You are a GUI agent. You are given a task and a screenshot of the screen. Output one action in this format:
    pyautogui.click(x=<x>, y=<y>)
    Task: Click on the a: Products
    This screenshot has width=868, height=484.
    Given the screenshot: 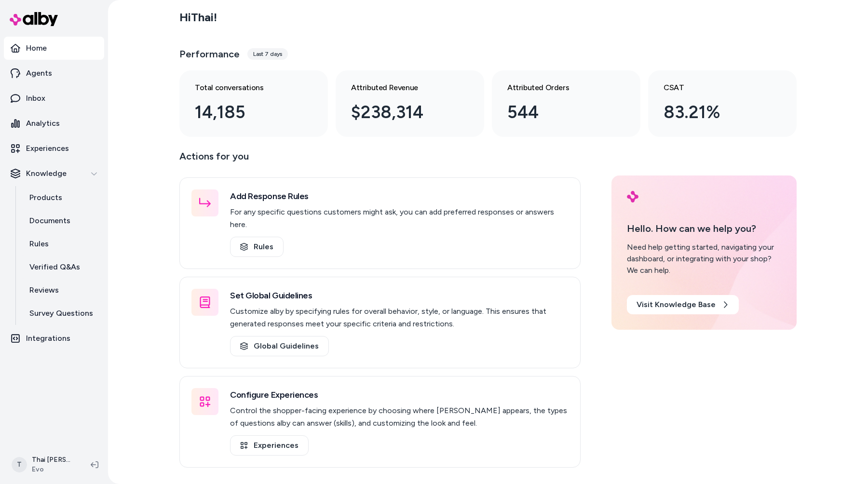 What is the action you would take?
    pyautogui.click(x=62, y=198)
    